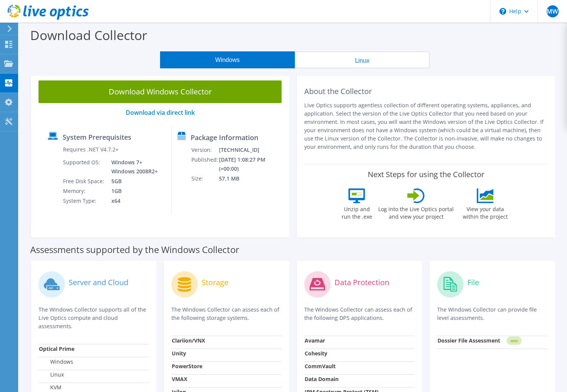  I want to click on label: Download Collector, so click(88, 35).